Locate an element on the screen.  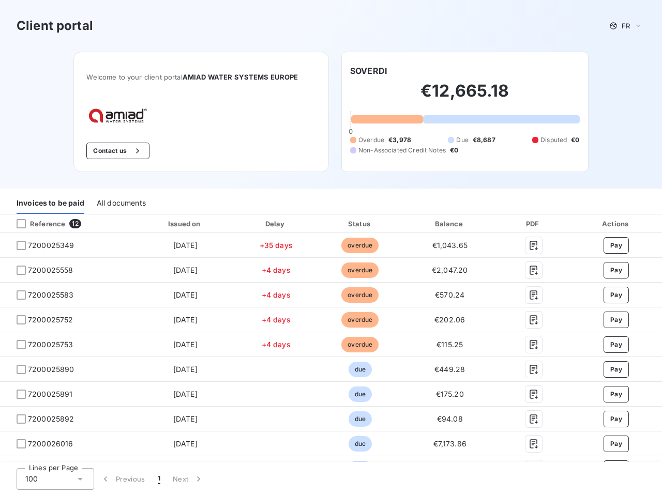
button: Contact us is located at coordinates (117, 151).